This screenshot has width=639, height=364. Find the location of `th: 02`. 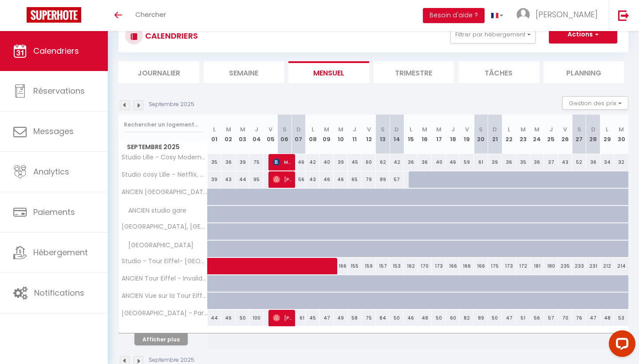

th: 02 is located at coordinates (228, 134).